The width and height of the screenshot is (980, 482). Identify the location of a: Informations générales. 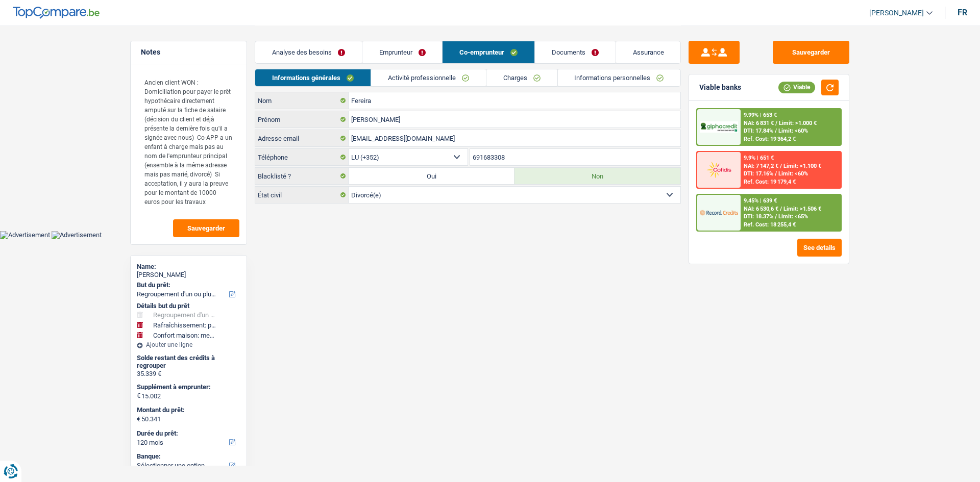
(313, 78).